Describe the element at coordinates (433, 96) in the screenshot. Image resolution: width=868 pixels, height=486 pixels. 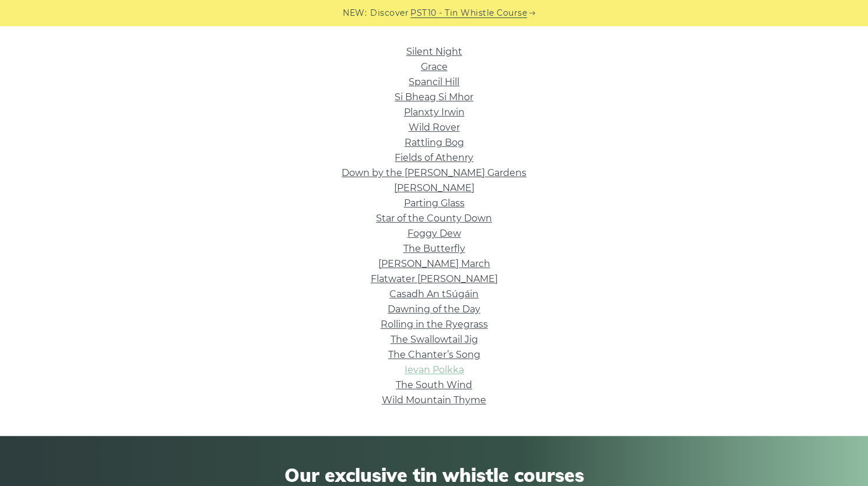
I see `a: Si­ Bheag Si­ Mhor` at that location.